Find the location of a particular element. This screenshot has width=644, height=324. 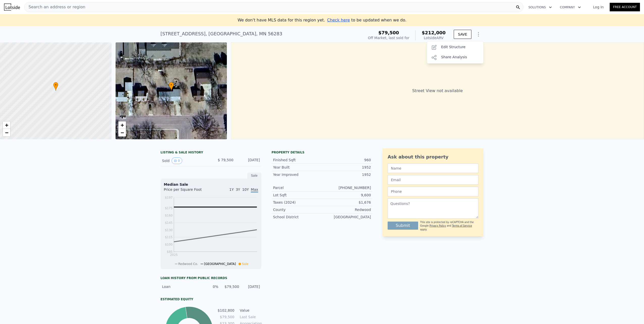

div: Ask about this property is located at coordinates (433, 157).